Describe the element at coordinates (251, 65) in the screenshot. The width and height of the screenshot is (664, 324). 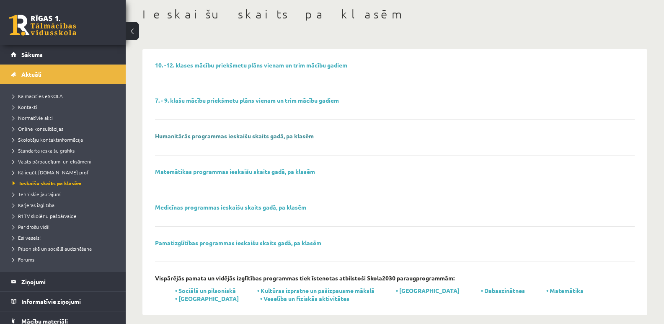
I see `a: 10. -12. klases mācību priekšmetu plāns vienam un trim mācību gadiem` at that location.